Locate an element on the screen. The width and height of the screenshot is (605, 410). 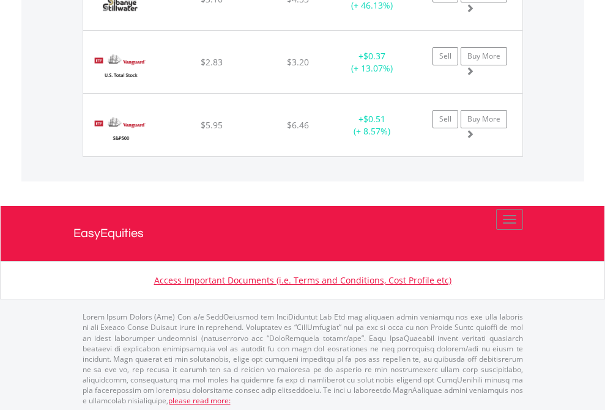
a: please read more: is located at coordinates (199, 401).